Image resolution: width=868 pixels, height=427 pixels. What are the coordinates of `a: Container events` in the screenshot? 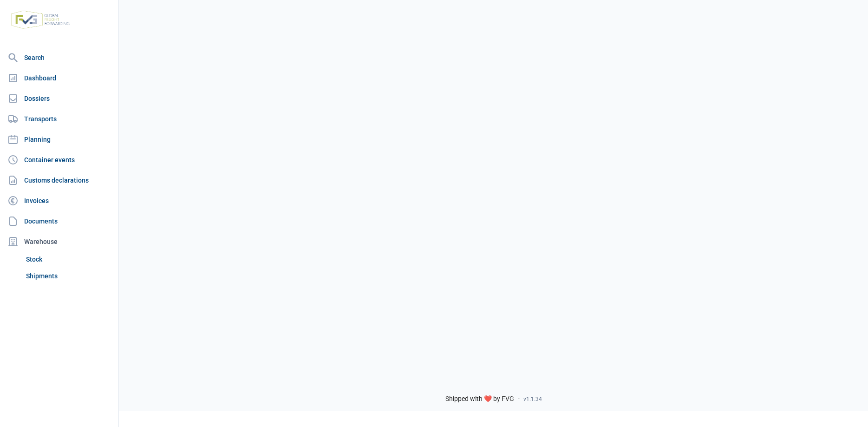 It's located at (59, 160).